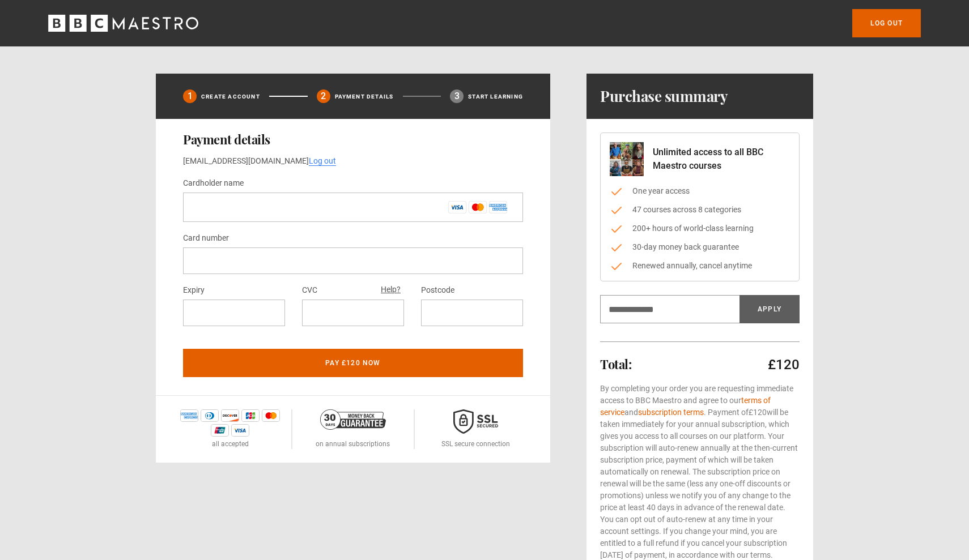 The height and width of the screenshot is (560, 969). Describe the element at coordinates (230, 416) in the screenshot. I see `img: discover` at that location.